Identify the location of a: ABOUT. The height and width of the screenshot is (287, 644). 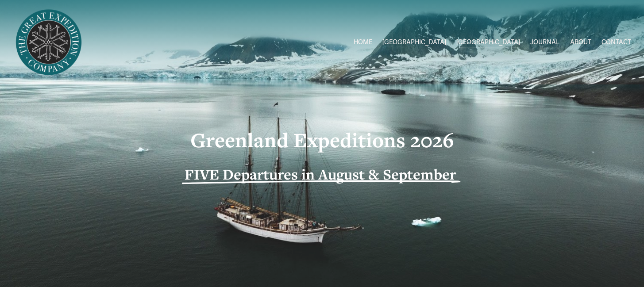
(581, 42).